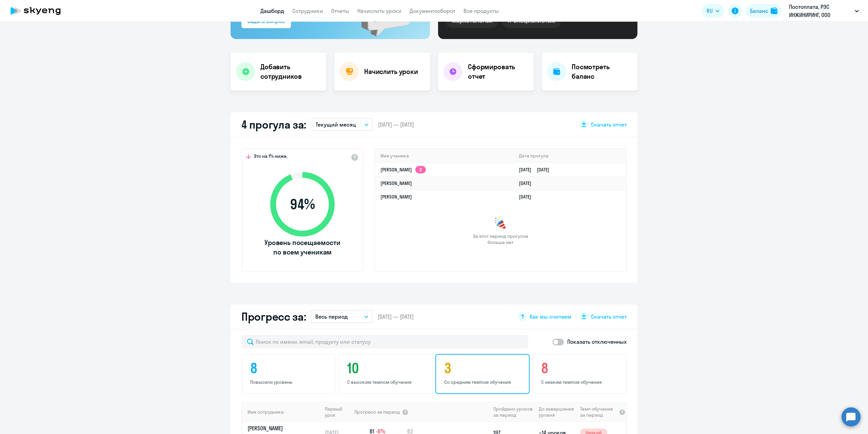  Describe the element at coordinates (569, 156) in the screenshot. I see `th: Дата прогула` at that location.